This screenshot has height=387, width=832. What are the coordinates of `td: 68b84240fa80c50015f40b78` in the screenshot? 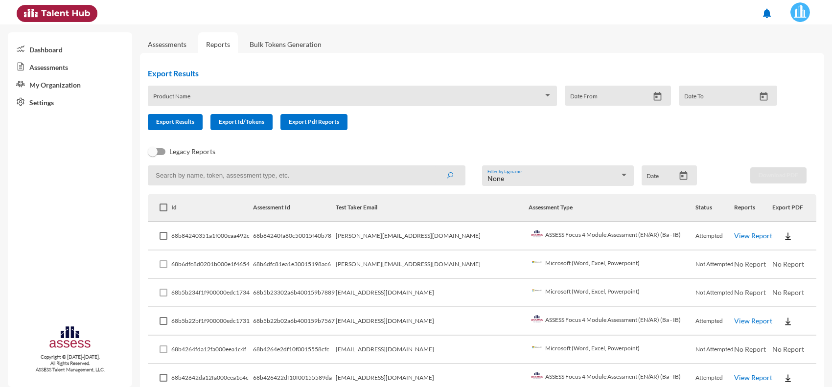 It's located at (294, 236).